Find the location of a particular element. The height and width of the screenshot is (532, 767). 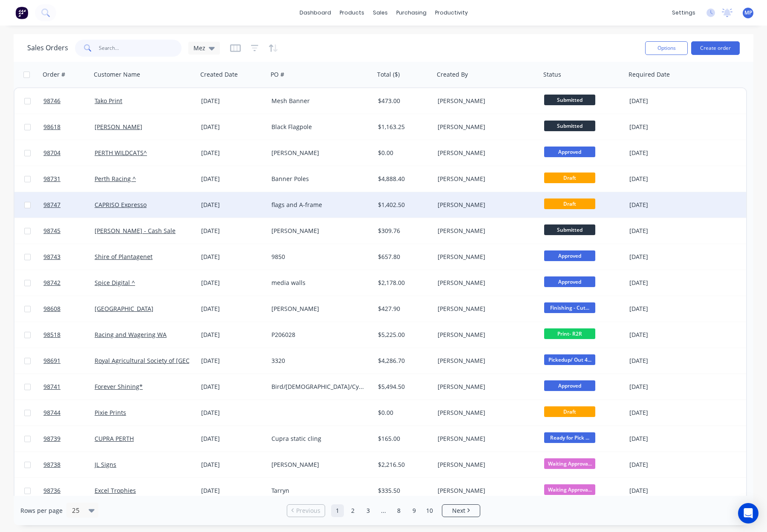

a: Shire of Plantagenet is located at coordinates (124, 257).